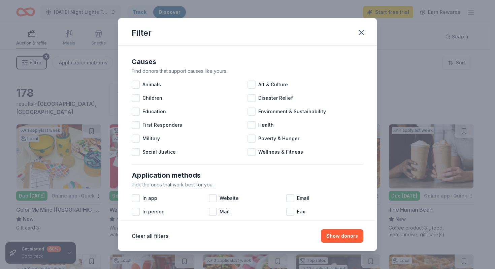 The image size is (495, 269). What do you see at coordinates (154, 111) in the screenshot?
I see `span: Education` at bounding box center [154, 111].